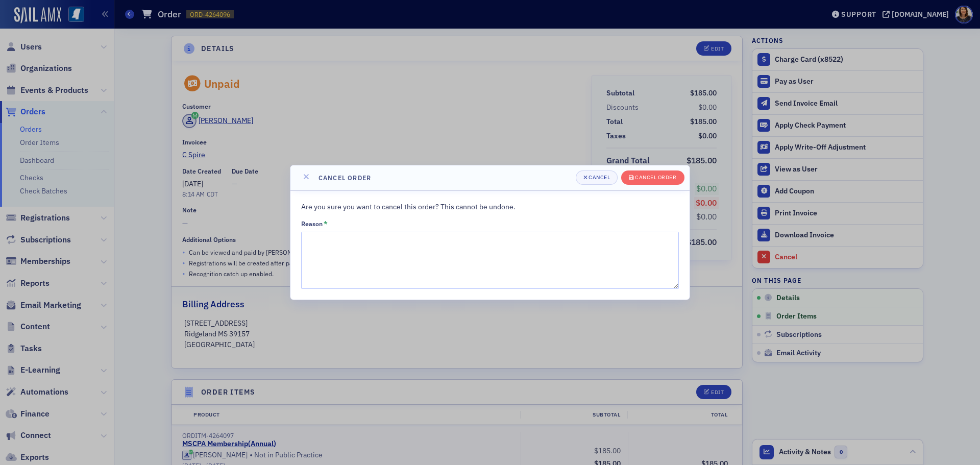 The width and height of the screenshot is (980, 465). What do you see at coordinates (599, 177) in the screenshot?
I see `div: Cancel` at bounding box center [599, 177].